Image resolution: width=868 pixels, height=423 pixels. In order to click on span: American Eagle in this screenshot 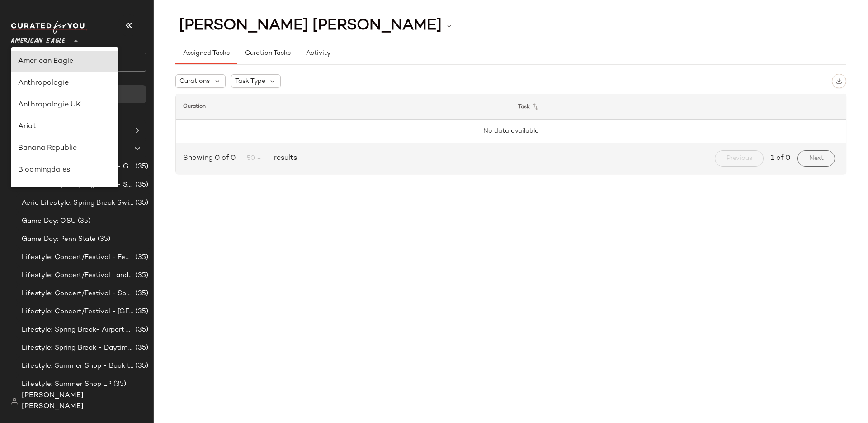, I will do `click(38, 39)`.